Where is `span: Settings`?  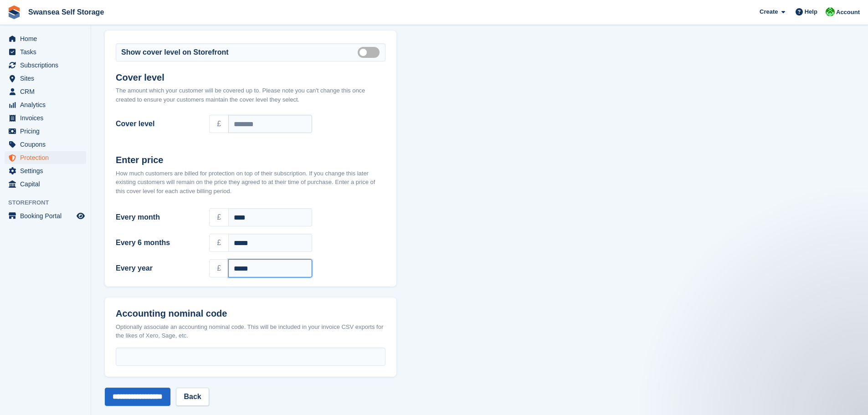 span: Settings is located at coordinates (48, 171).